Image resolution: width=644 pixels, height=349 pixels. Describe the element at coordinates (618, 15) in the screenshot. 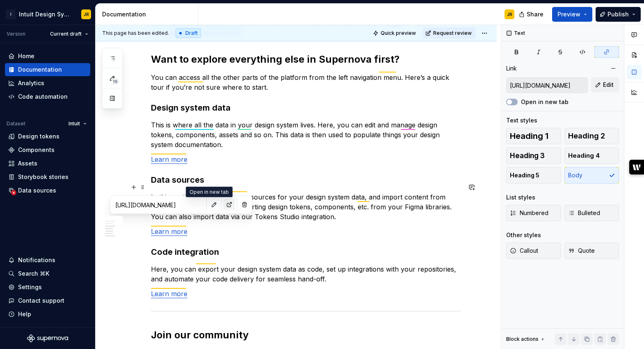

I see `span: Publish` at that location.